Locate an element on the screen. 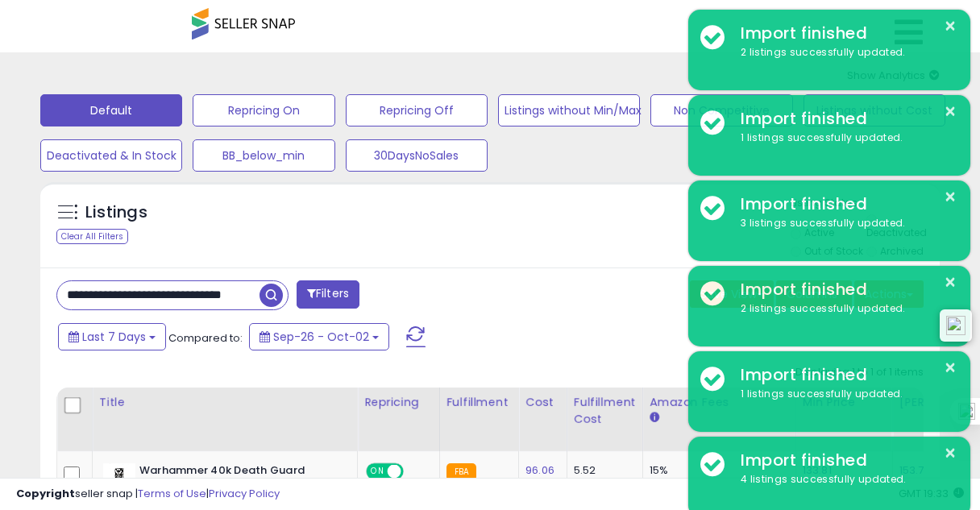 This screenshot has height=510, width=980. strong: Copyright is located at coordinates (45, 494).